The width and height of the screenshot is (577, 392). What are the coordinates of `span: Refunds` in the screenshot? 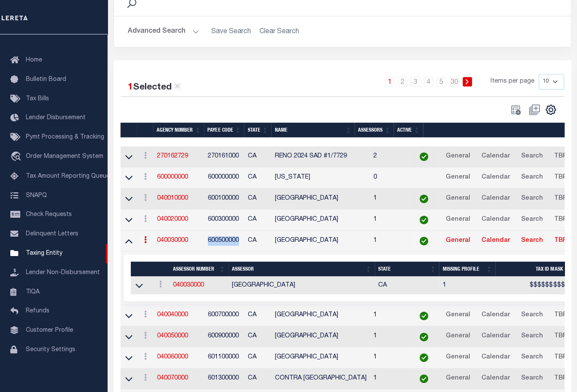 It's located at (38, 311).